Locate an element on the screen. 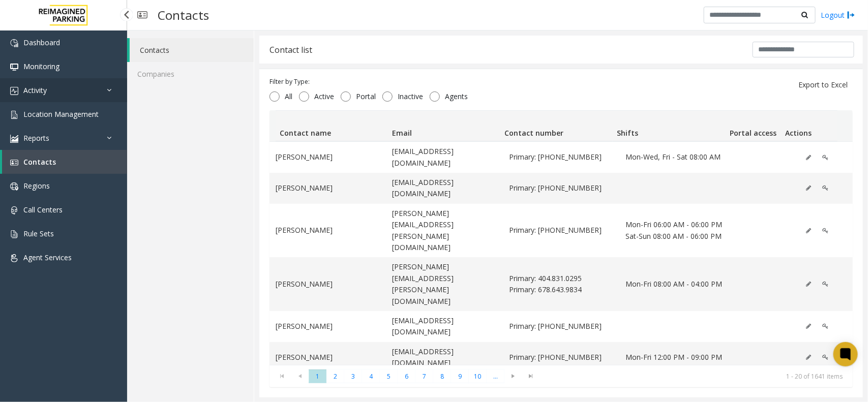  span: Contacts is located at coordinates (40, 162).